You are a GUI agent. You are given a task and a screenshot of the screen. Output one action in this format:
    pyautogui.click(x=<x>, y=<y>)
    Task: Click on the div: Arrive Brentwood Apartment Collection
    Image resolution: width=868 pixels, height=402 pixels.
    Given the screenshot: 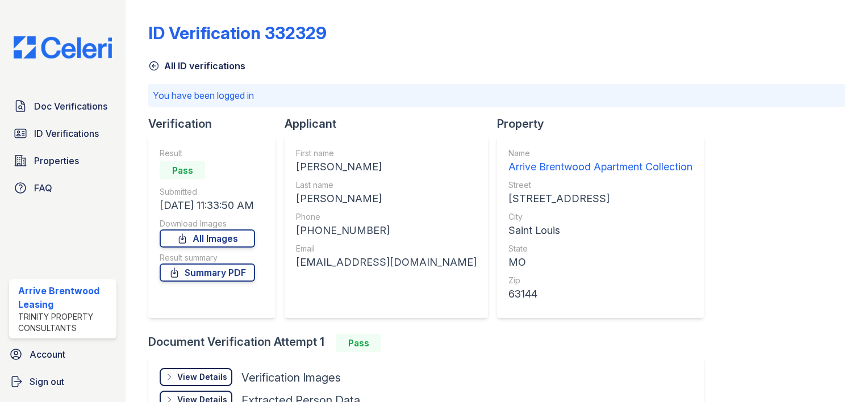 What is the action you would take?
    pyautogui.click(x=601, y=167)
    